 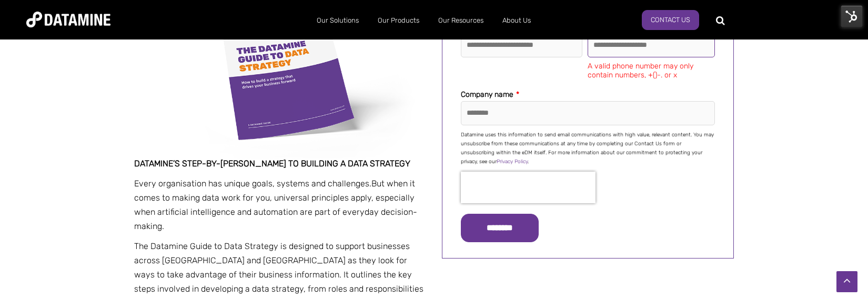 I want to click on a: About Us, so click(x=516, y=21).